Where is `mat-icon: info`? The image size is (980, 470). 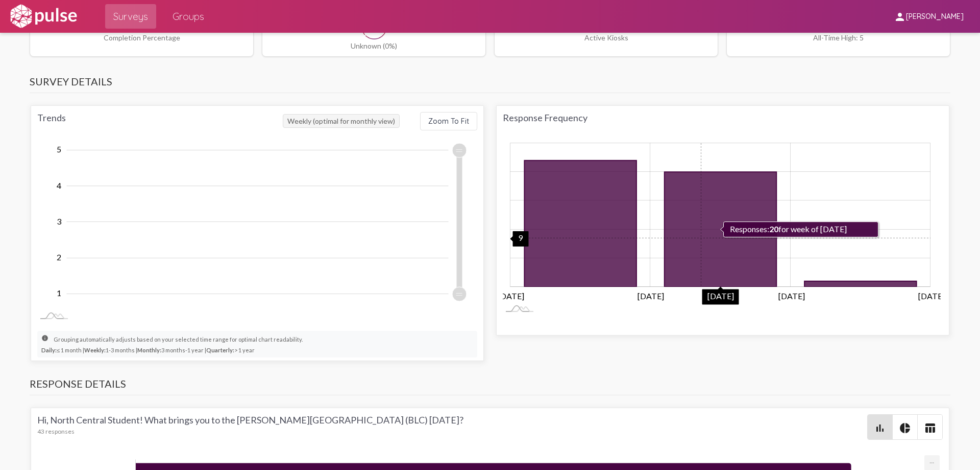 mat-icon: info is located at coordinates (47, 340).